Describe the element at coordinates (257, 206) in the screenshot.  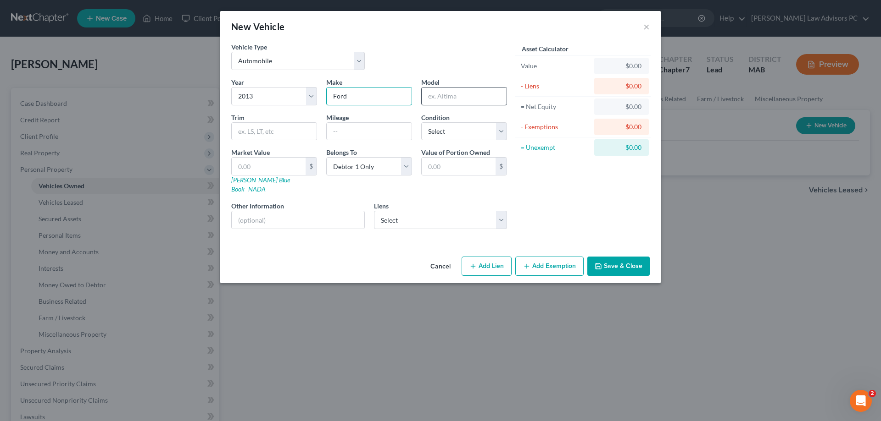
I see `label: Other Information` at that location.